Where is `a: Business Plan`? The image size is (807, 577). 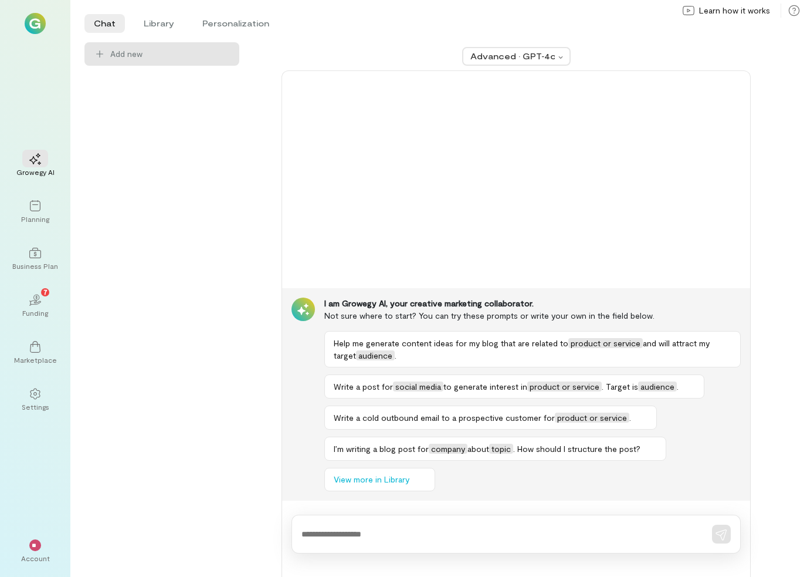 a: Business Plan is located at coordinates (35, 259).